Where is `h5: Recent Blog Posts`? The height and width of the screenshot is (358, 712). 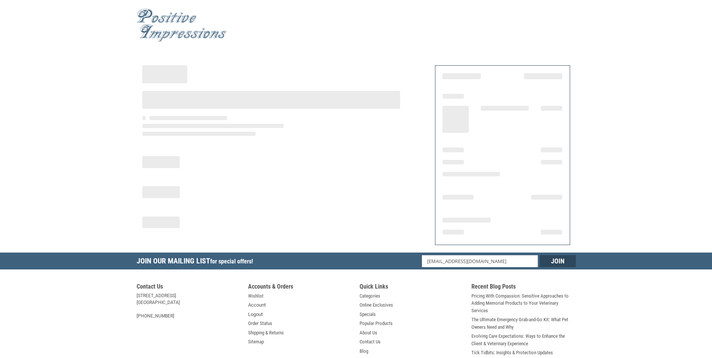
h5: Recent Blog Posts is located at coordinates (523, 287).